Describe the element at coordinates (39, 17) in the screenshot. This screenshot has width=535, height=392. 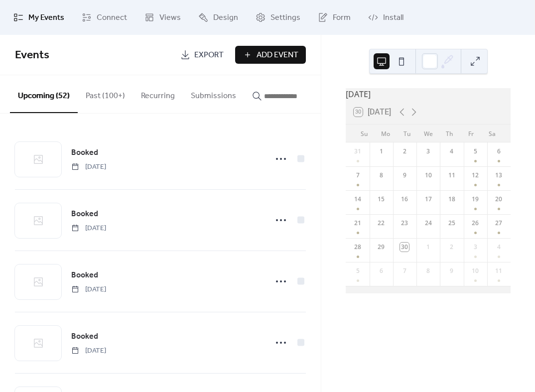
I see `a: My Events` at that location.